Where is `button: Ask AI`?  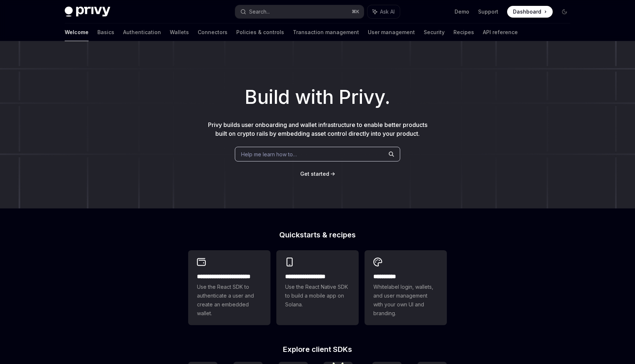 button: Ask AI is located at coordinates (384, 12).